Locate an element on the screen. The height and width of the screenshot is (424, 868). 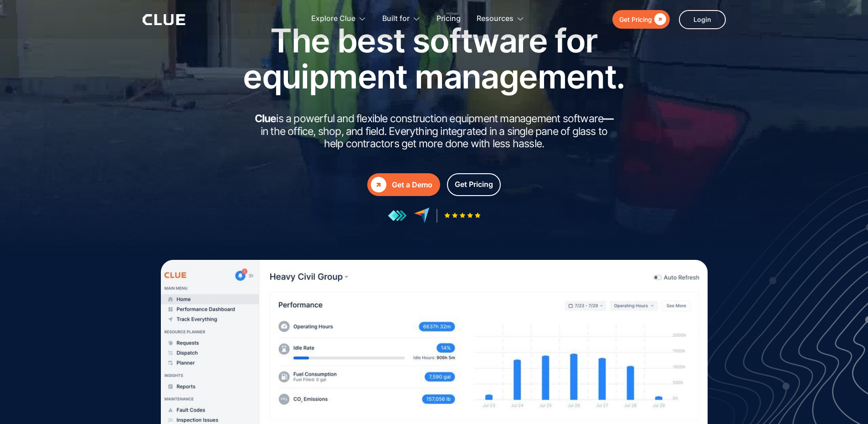
h1: The best software for equipment management. is located at coordinates (434, 59).